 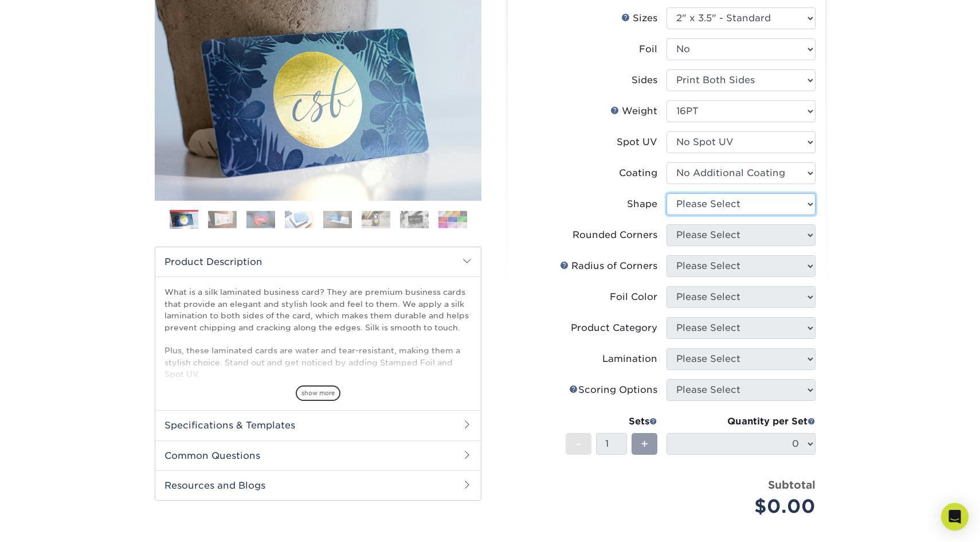 What do you see at coordinates (633, 297) in the screenshot?
I see `div: Foil Color` at bounding box center [633, 297].